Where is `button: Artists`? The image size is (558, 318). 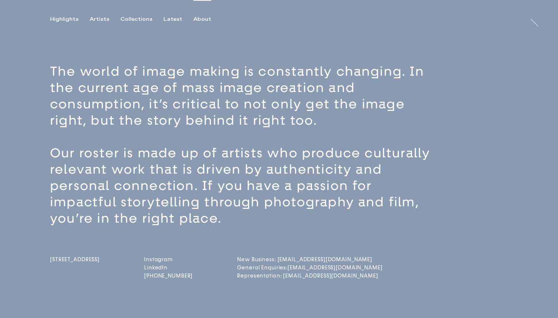 button: Artists is located at coordinates (105, 19).